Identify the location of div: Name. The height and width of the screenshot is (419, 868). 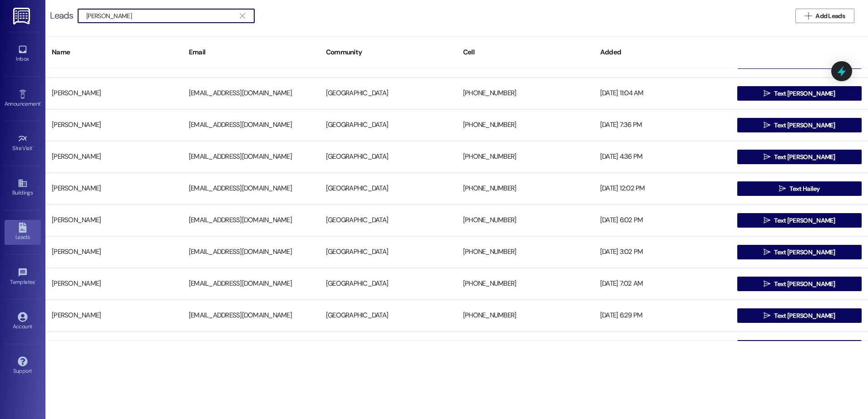
(114, 52).